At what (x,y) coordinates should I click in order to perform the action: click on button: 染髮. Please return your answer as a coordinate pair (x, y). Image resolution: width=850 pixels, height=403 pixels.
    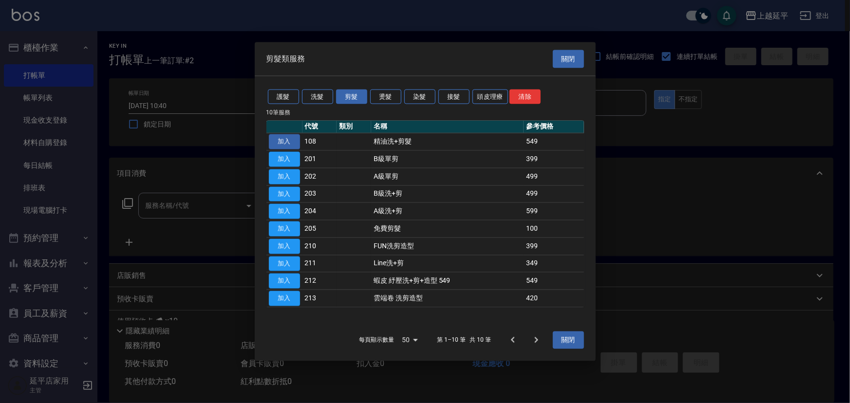
    Looking at the image, I should click on (420, 96).